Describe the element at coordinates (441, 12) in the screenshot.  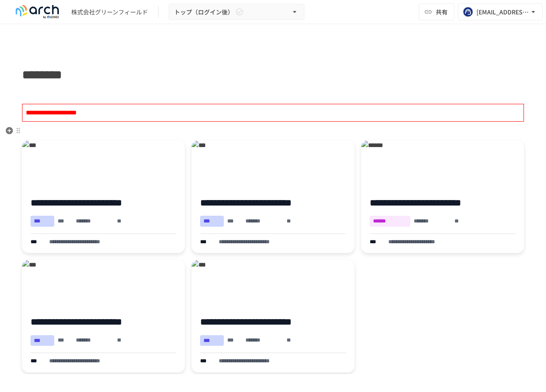
I see `span: 共有` at that location.